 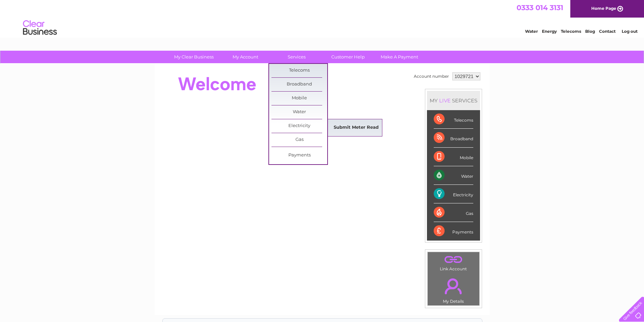 What do you see at coordinates (299, 84) in the screenshot?
I see `a: Broadband` at bounding box center [299, 84].